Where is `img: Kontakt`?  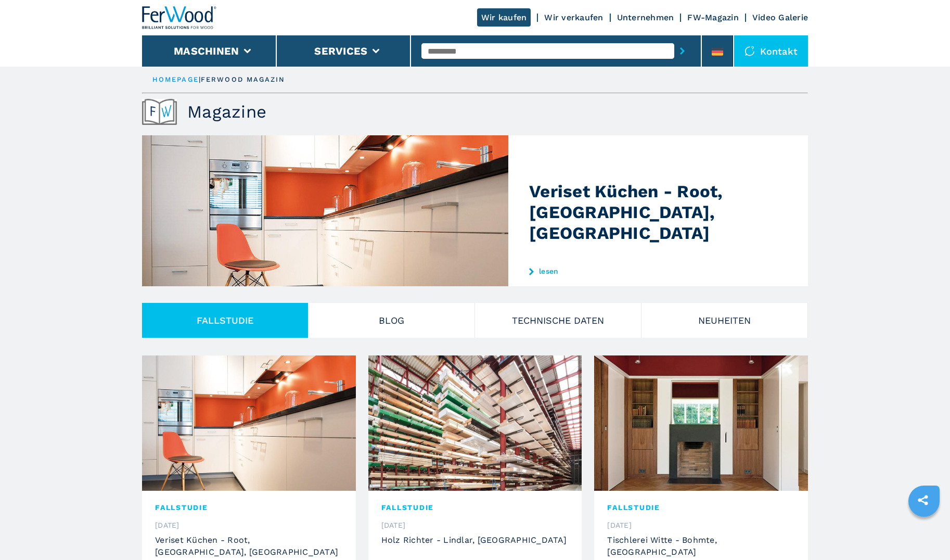
img: Kontakt is located at coordinates (749, 51).